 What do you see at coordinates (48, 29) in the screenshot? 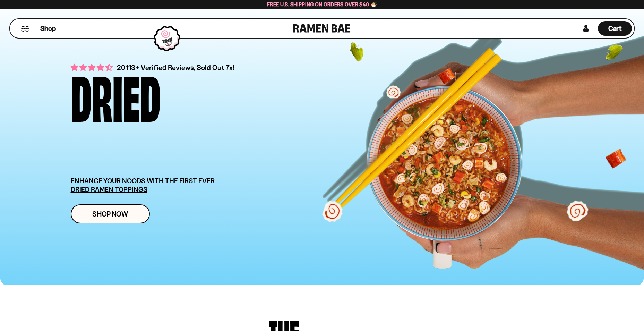
I see `span: Shop` at bounding box center [48, 29].